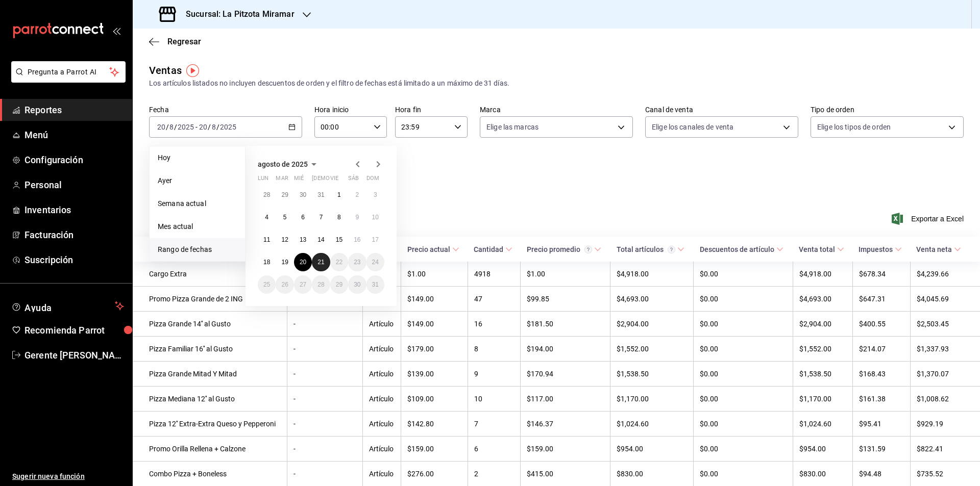 Image resolution: width=980 pixels, height=486 pixels. What do you see at coordinates (357, 240) in the screenshot?
I see `button: 16 de agosto de 2025` at bounding box center [357, 240].